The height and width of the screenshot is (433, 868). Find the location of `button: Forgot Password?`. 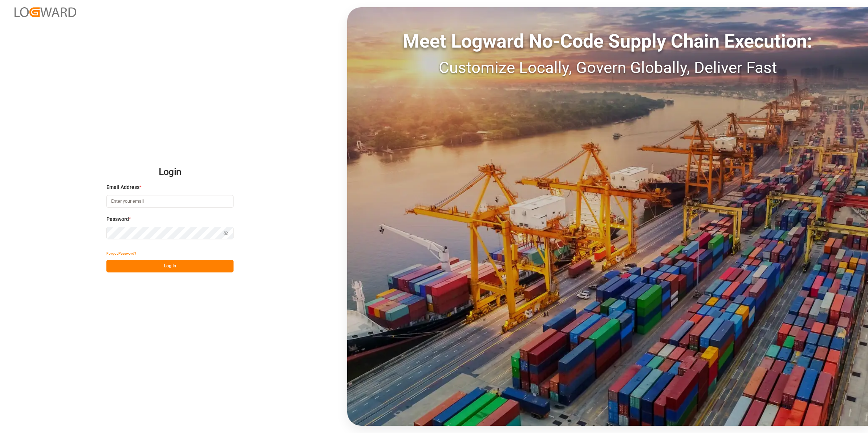

button: Forgot Password? is located at coordinates (122, 254).